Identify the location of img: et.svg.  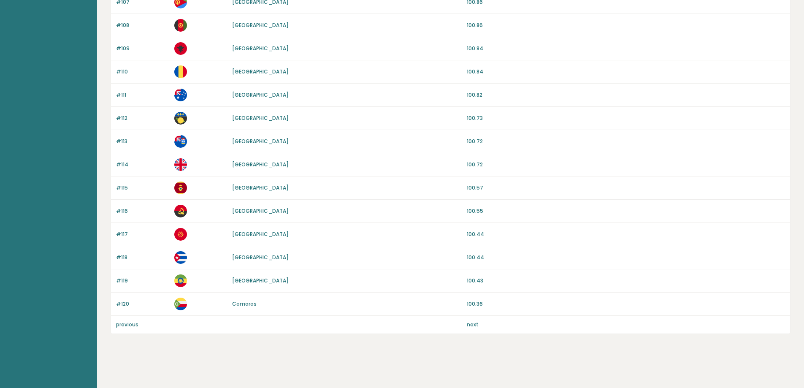
(181, 281).